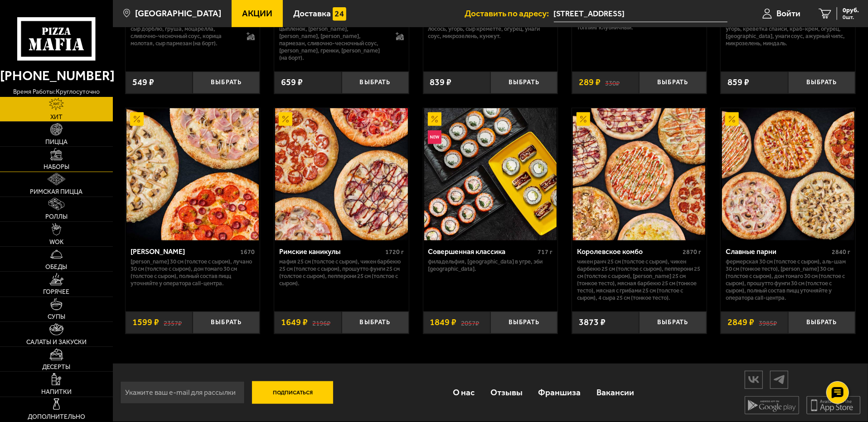  I want to click on img: tg, so click(780, 379).